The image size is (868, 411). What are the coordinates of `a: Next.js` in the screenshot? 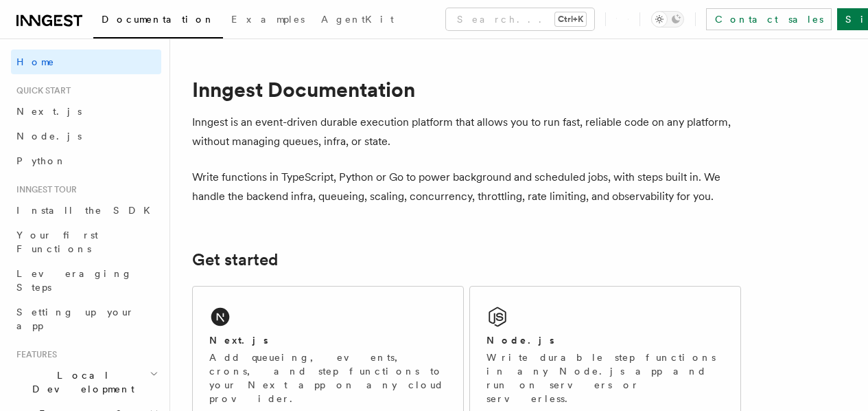 It's located at (86, 111).